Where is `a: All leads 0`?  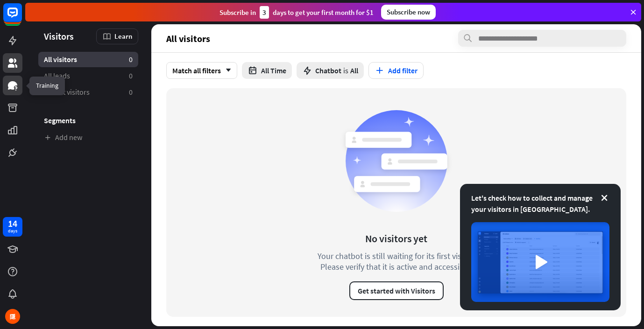
a: All leads 0 is located at coordinates (88, 76).